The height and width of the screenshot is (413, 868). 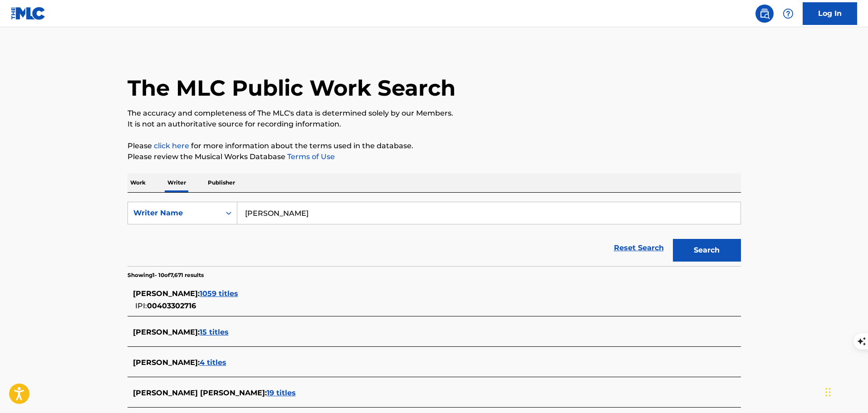 I want to click on span: 19 titles, so click(x=281, y=393).